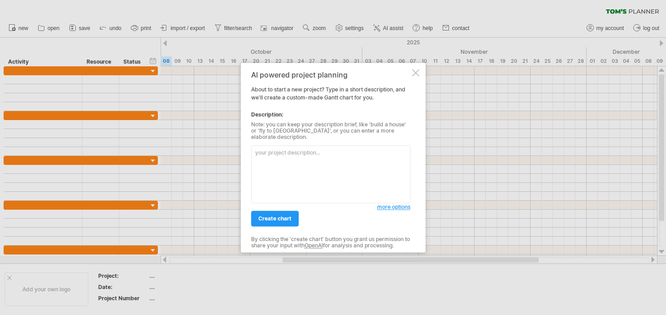 This screenshot has width=666, height=315. Describe the element at coordinates (394, 207) in the screenshot. I see `a: more options` at that location.